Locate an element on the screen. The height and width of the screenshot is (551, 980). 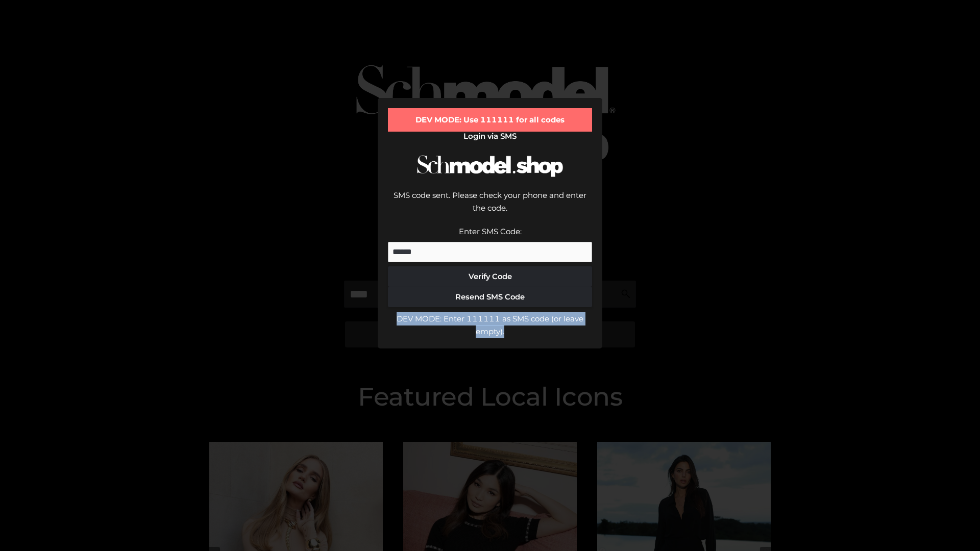
div: DEV MODE: Use 111111 for all codes is located at coordinates (490, 120).